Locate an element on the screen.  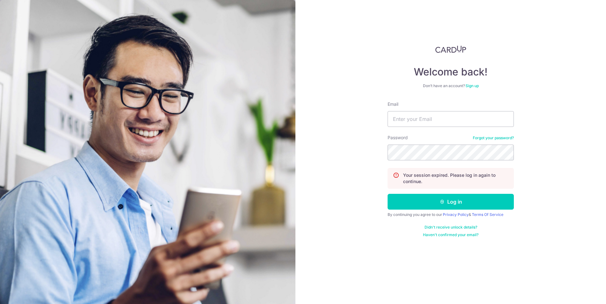
label: Password is located at coordinates (398, 138).